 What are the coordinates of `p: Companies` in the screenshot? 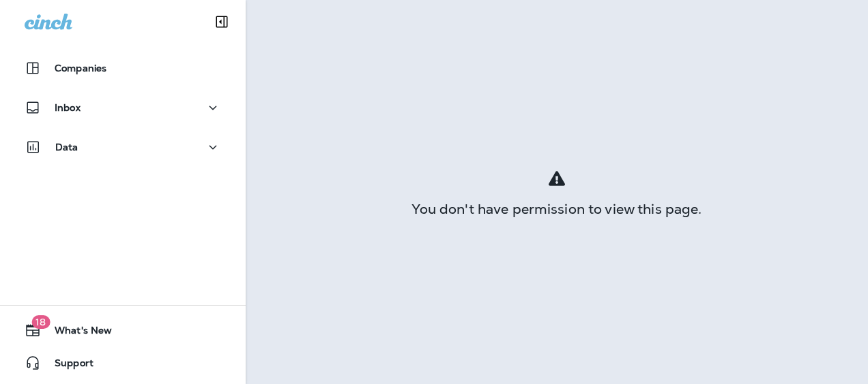 It's located at (80, 69).